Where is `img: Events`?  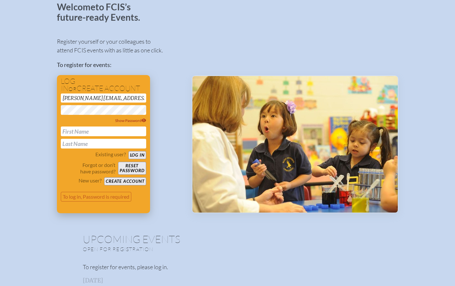 img: Events is located at coordinates (295, 144).